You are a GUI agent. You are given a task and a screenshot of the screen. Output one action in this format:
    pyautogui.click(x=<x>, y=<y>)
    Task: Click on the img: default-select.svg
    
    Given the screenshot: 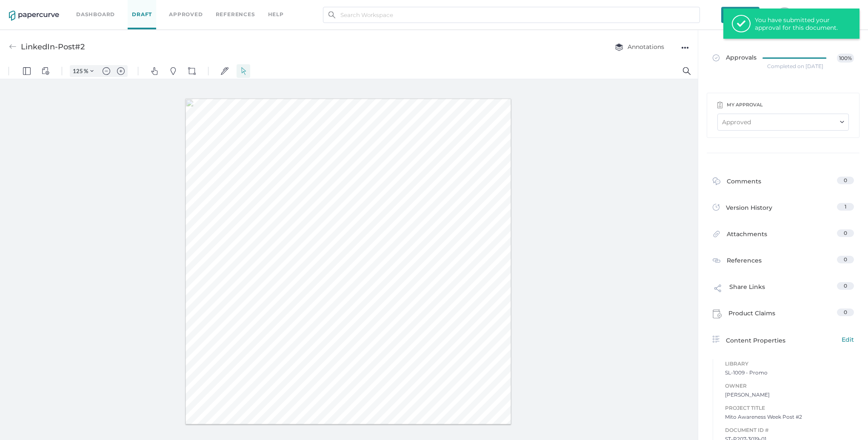 What is the action you would take?
    pyautogui.click(x=244, y=8)
    